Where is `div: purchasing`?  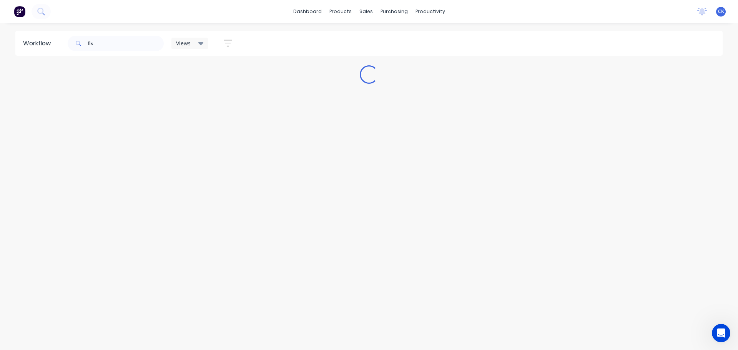 div: purchasing is located at coordinates (394, 12).